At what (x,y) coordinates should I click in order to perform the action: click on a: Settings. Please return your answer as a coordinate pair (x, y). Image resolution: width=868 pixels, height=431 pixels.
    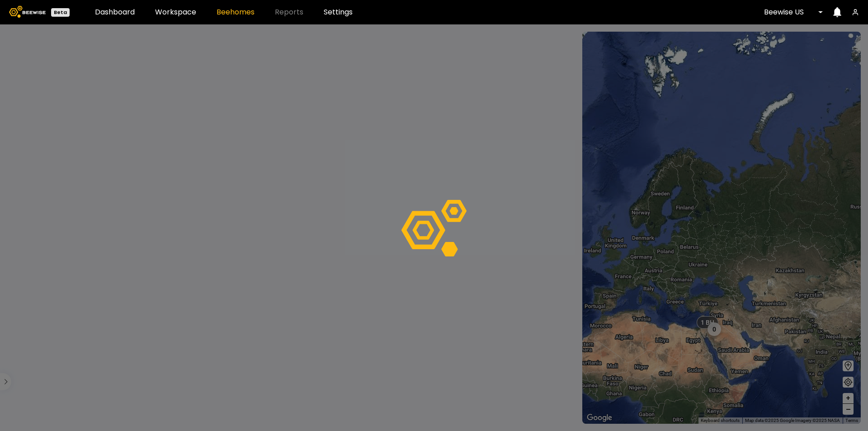
    Looking at the image, I should click on (338, 12).